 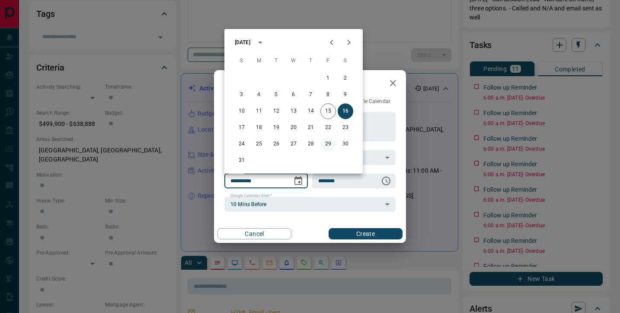 I want to click on button: 30, so click(x=346, y=144).